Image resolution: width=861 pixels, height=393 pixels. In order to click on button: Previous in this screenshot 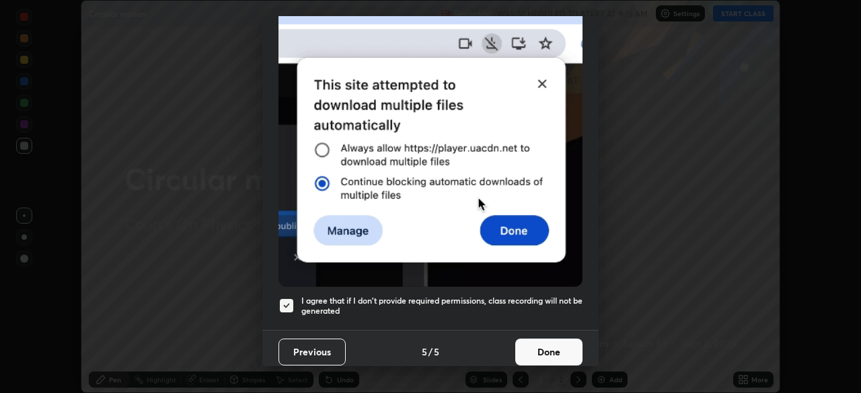, I will do `click(312, 352)`.